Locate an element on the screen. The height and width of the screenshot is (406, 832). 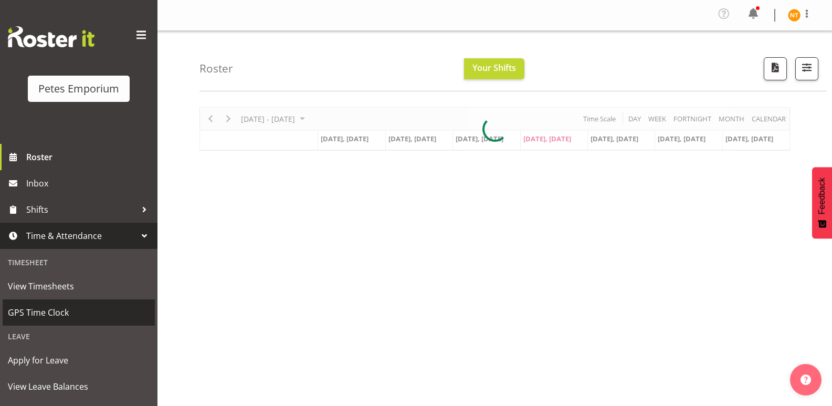
span: Roster is located at coordinates (89, 157).